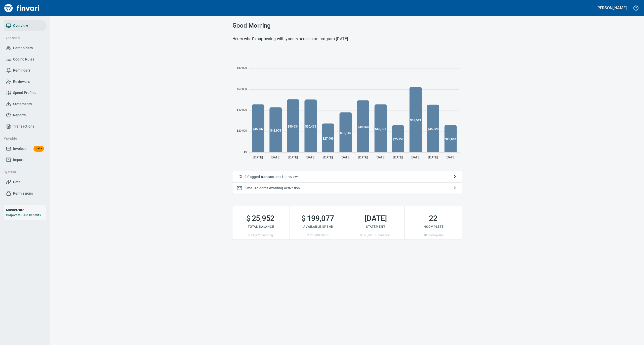 This screenshot has height=345, width=644. What do you see at coordinates (39, 149) in the screenshot?
I see `span: Beta` at bounding box center [39, 149].